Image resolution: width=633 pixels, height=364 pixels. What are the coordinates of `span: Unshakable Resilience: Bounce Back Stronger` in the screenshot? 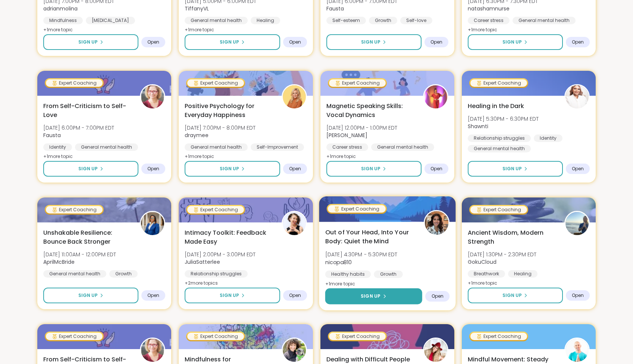 It's located at (87, 237).